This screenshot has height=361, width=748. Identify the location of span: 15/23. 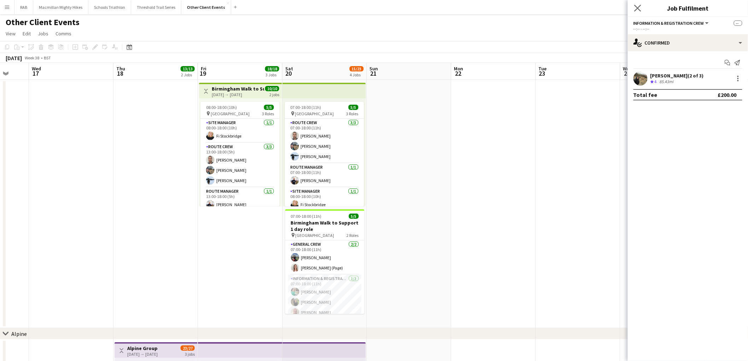
(357, 69).